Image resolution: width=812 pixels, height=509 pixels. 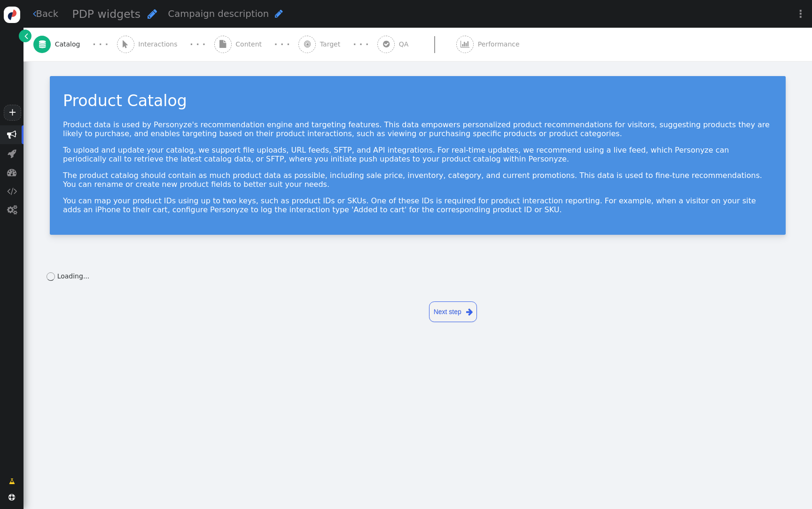 I want to click on span: Catalog, so click(x=69, y=44).